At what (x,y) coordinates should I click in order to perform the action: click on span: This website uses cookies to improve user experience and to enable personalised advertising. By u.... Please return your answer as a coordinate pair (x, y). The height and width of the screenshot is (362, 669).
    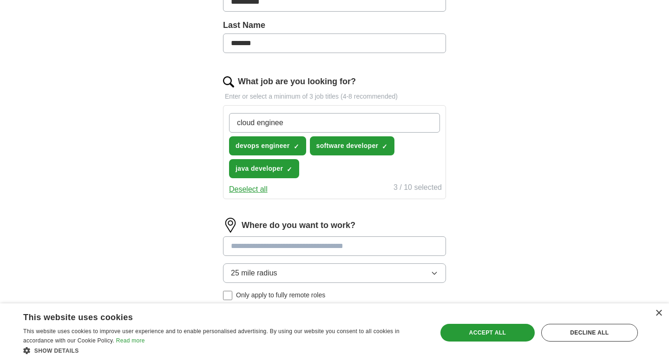
    Looking at the image, I should click on (212, 336).